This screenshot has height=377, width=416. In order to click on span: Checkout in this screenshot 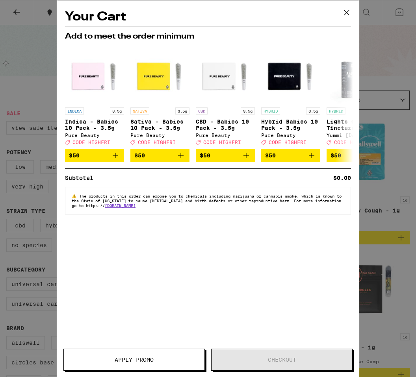, I will do `click(282, 360)`.